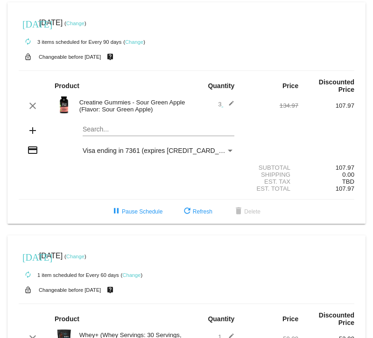 Image resolution: width=373 pixels, height=338 pixels. I want to click on span: 107.97, so click(345, 188).